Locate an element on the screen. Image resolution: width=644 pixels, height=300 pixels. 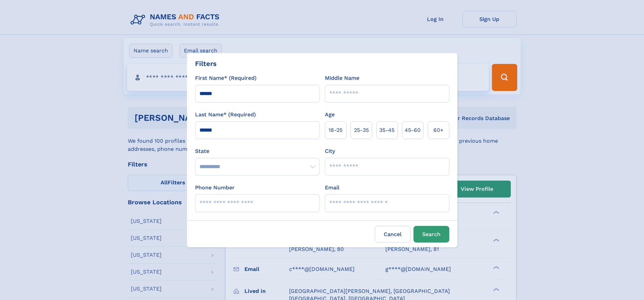
button: Search is located at coordinates (431, 234).